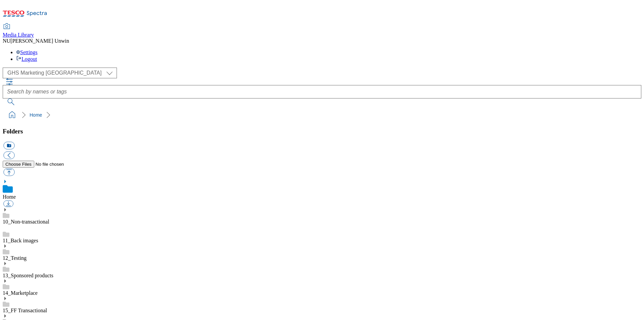 The height and width of the screenshot is (320, 644). Describe the element at coordinates (6, 41) in the screenshot. I see `span: NU` at that location.